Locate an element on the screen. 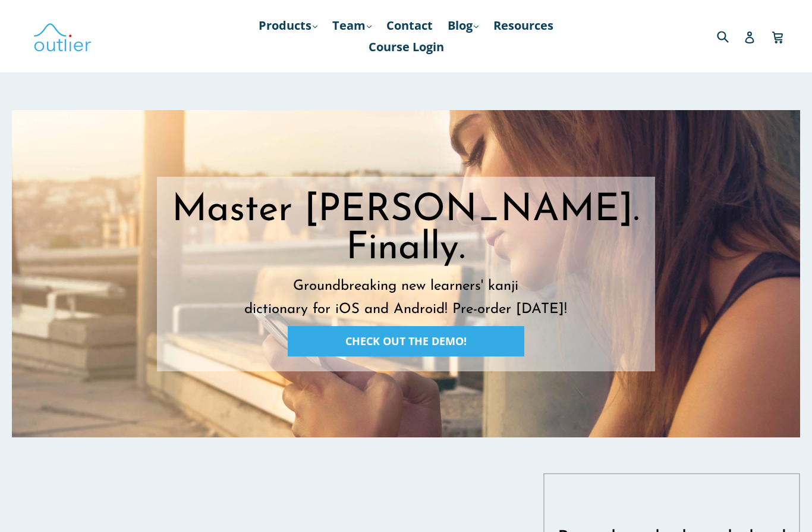  a: Blog is located at coordinates (463, 25).